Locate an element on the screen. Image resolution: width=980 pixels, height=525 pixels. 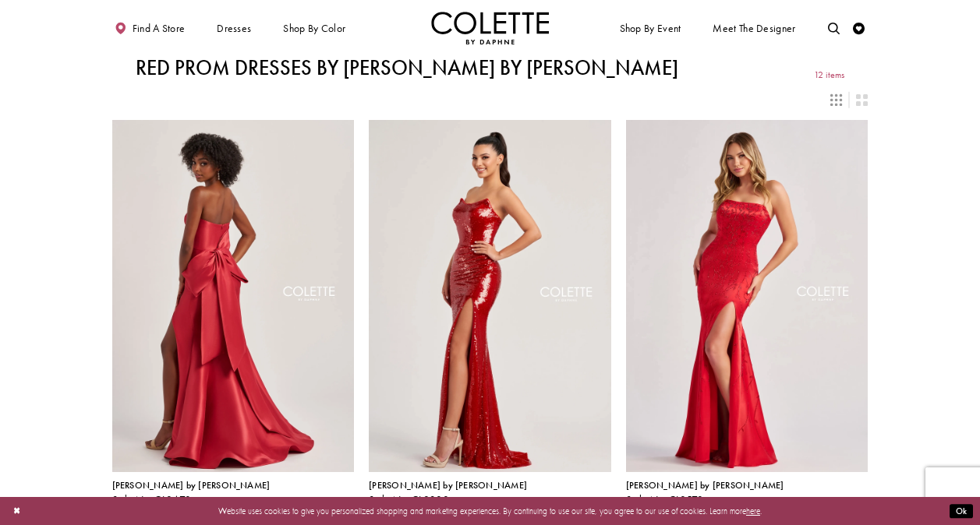
div: Colette by Daphne Style No. CL8470 is located at coordinates (191, 493).